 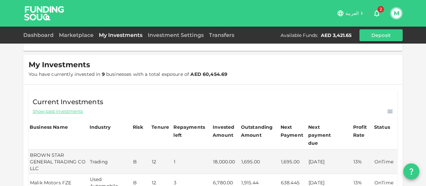 I want to click on strong: AED 60,454.69, so click(x=209, y=74).